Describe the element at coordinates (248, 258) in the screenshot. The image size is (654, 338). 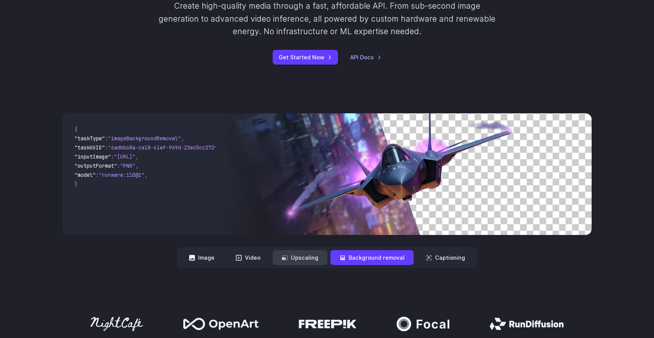
I see `button: Video` at that location.